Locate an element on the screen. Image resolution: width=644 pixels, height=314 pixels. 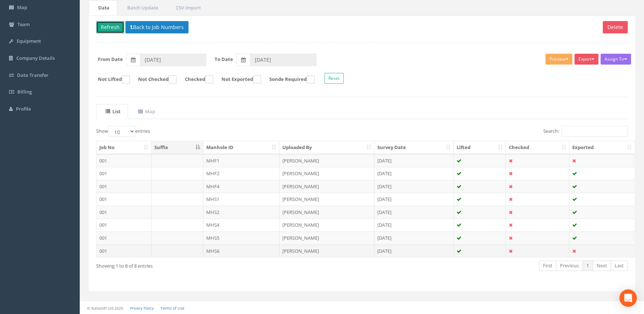
label: Not Exported is located at coordinates (237, 79).